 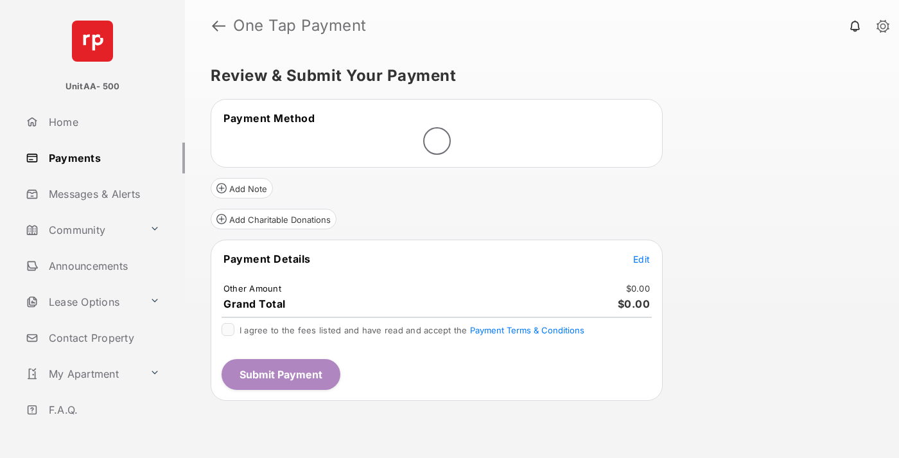 I want to click on span: $0.00, so click(x=634, y=304).